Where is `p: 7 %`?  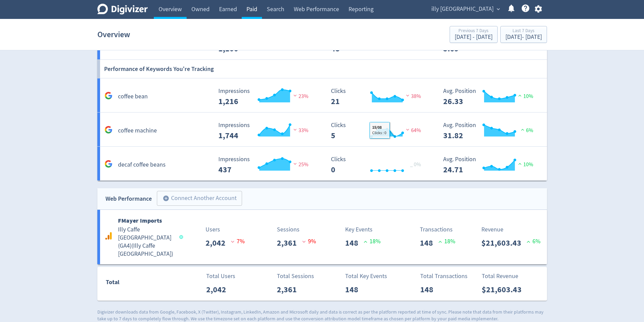
p: 7 % is located at coordinates (238, 241).